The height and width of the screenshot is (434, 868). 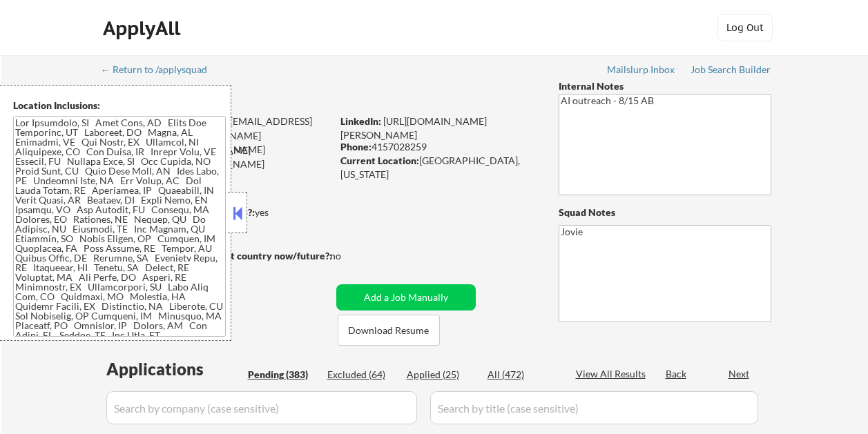 What do you see at coordinates (380, 160) in the screenshot?
I see `strong: Current Location:` at bounding box center [380, 160].